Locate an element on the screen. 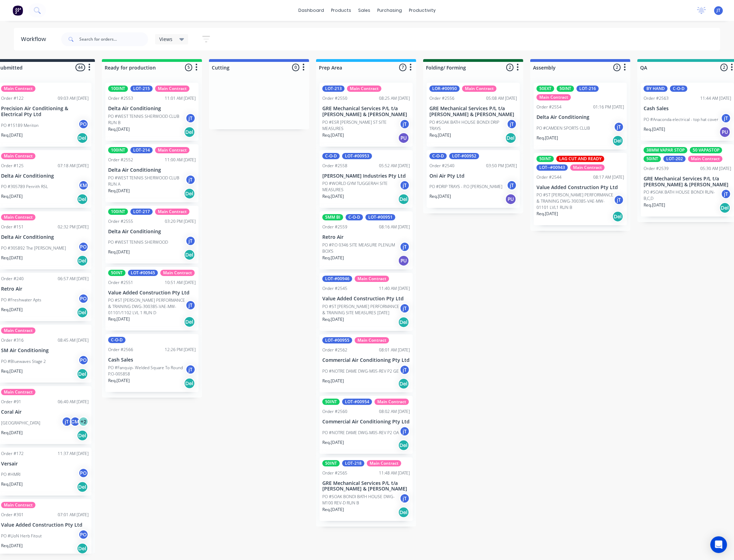  p: Commercial Air Conditioning Pty Ltd is located at coordinates (367, 421).